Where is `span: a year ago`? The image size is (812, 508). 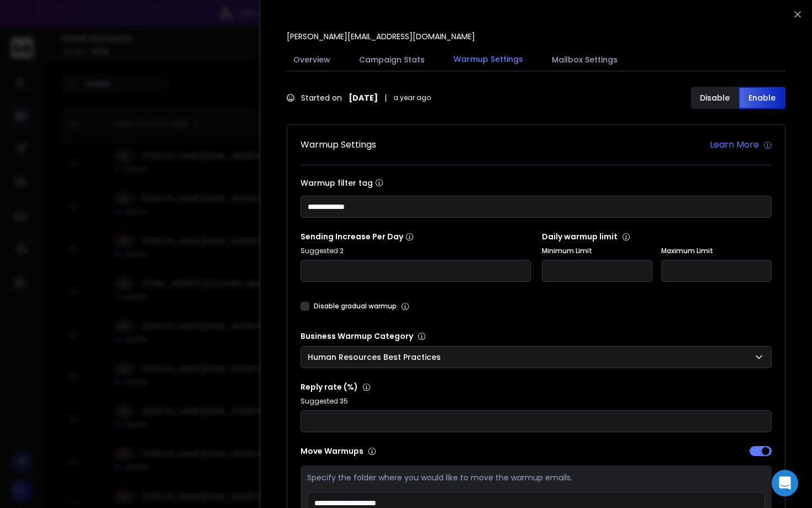 span: a year ago is located at coordinates (412, 98).